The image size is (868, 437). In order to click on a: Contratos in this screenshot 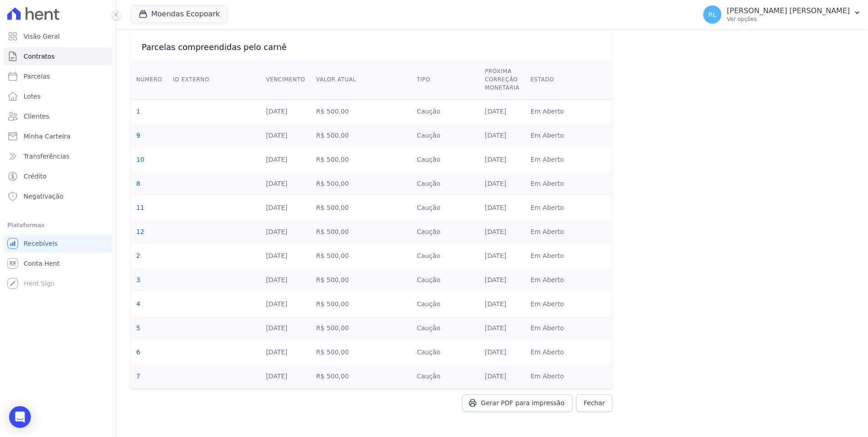, I will do `click(58, 56)`.